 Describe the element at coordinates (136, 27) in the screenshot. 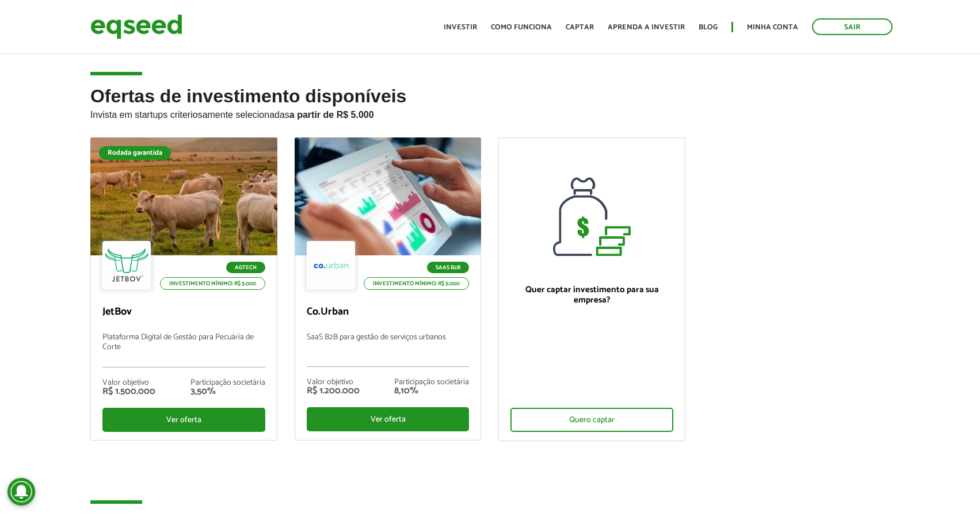

I see `img: EqSeed` at that location.